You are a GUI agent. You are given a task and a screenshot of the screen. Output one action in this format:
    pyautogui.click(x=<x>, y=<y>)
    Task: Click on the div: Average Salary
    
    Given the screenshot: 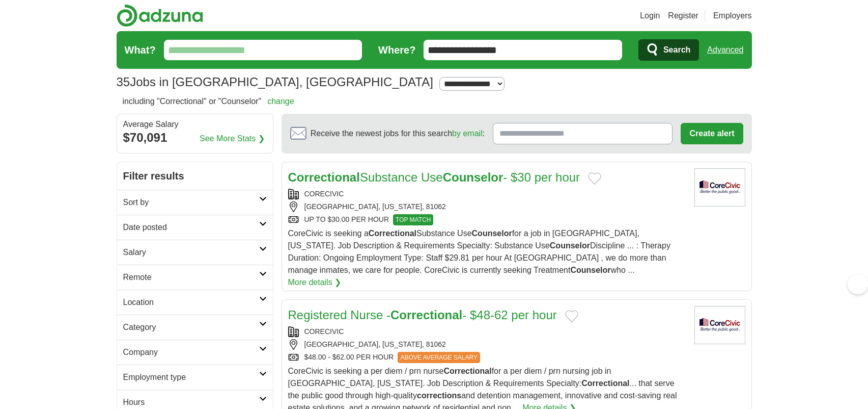 What is the action you would take?
    pyautogui.click(x=195, y=124)
    